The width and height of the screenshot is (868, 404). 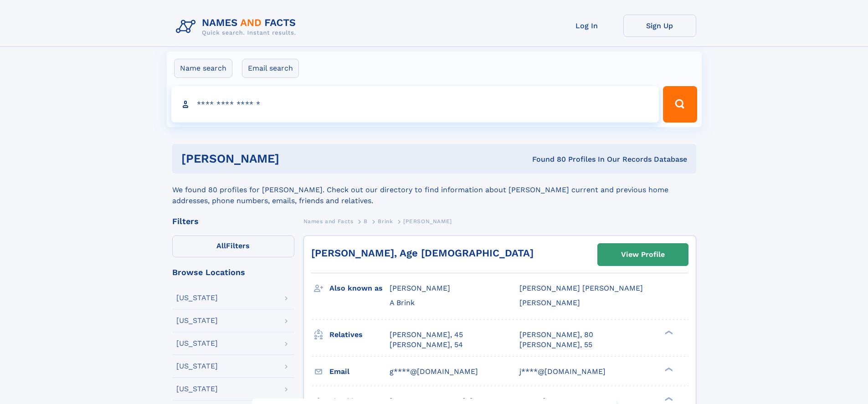 What do you see at coordinates (587, 26) in the screenshot?
I see `a: Log In` at bounding box center [587, 26].